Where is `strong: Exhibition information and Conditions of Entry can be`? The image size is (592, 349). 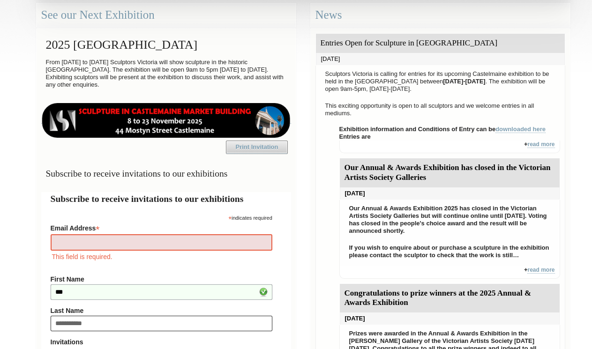
strong: Exhibition information and Conditions of Entry can be is located at coordinates (442, 129).